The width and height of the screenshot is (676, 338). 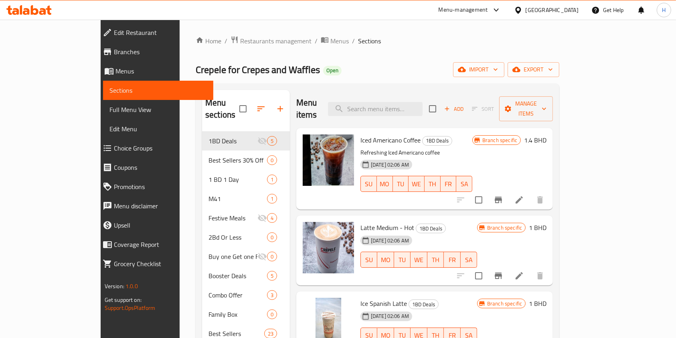 I want to click on a: Upsell, so click(x=155, y=225).